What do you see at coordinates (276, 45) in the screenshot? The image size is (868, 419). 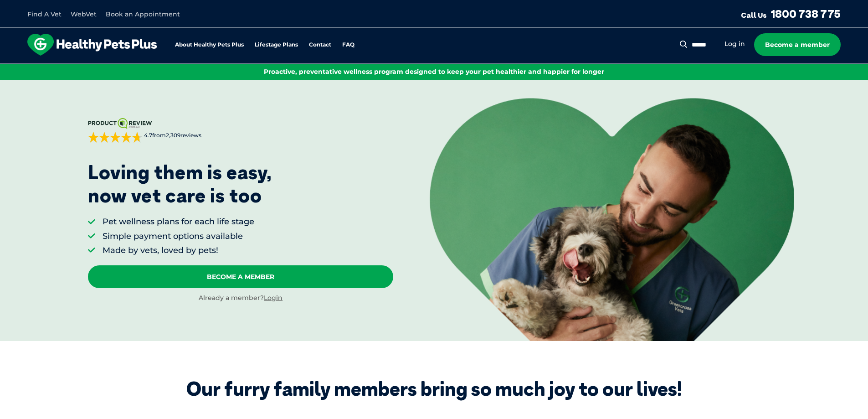 I see `a: Lifestage Plans` at bounding box center [276, 45].